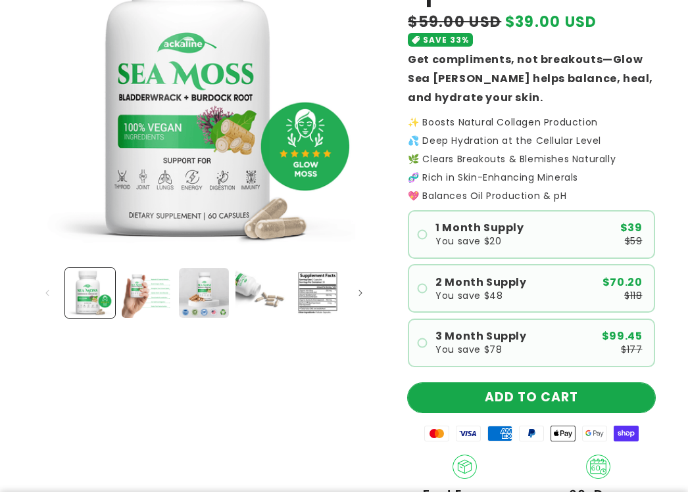  Describe the element at coordinates (469, 296) in the screenshot. I see `span: You save $48` at that location.